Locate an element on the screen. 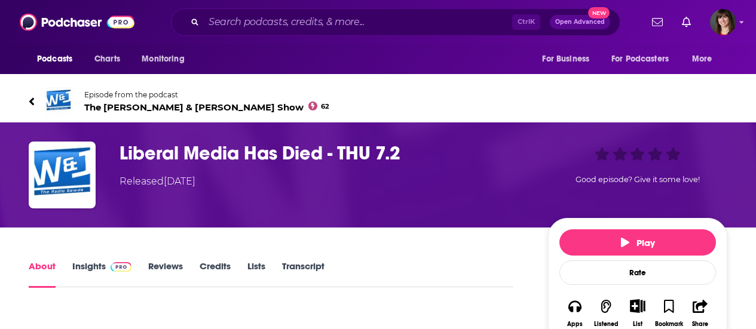 This screenshot has width=756, height=329. div: List is located at coordinates (638, 324).